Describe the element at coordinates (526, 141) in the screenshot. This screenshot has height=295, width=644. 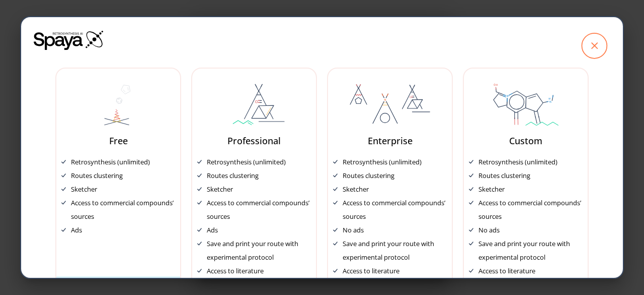
I see `div: Custom` at that location.